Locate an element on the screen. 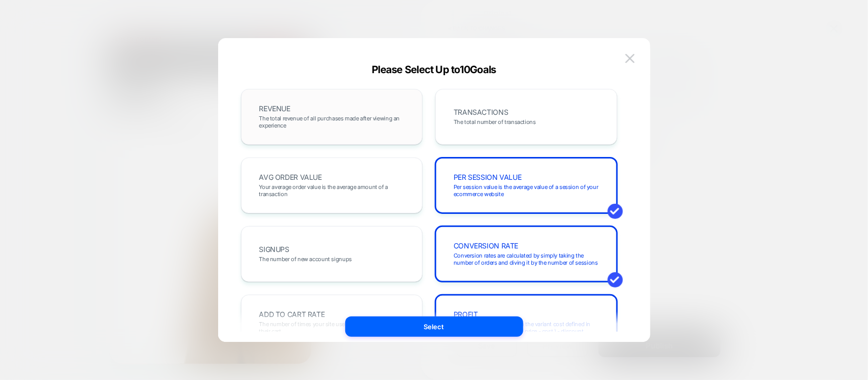  a: Shop now is located at coordinates (166, 27).